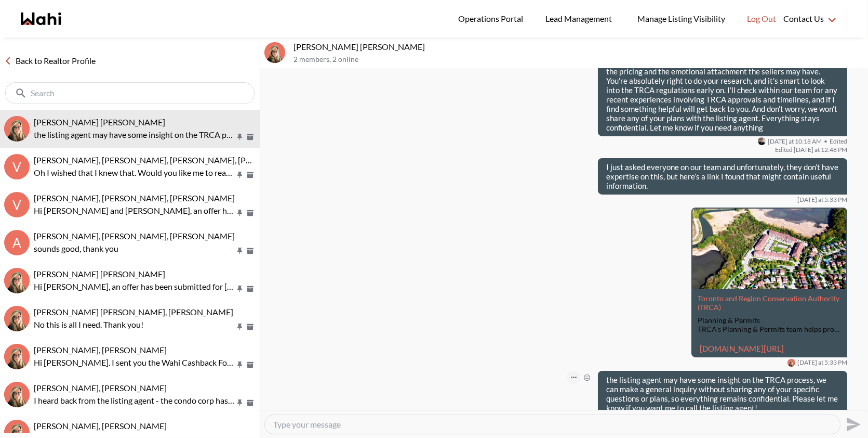  I want to click on div: TRCA's Planning & Permits team helps protect people, property and the watersheds we live in, thro..., so click(769, 329).